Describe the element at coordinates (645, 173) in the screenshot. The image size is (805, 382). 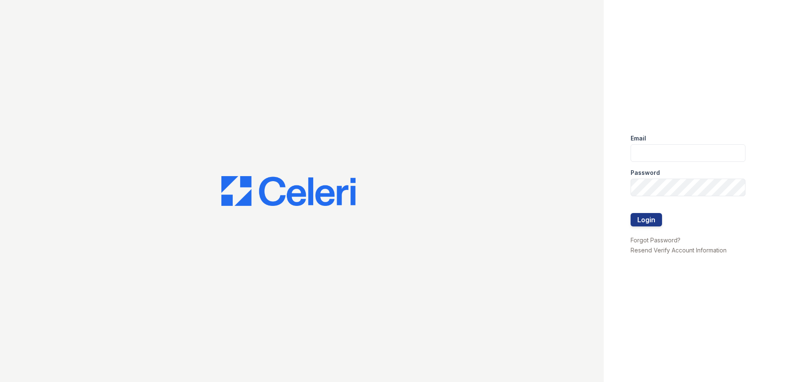
I see `label: Password` at that location.